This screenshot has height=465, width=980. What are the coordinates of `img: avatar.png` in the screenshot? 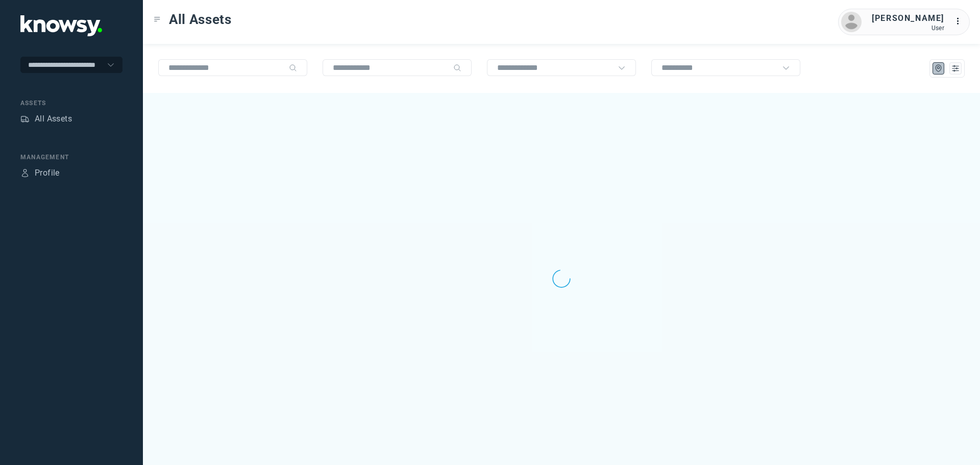 It's located at (851, 22).